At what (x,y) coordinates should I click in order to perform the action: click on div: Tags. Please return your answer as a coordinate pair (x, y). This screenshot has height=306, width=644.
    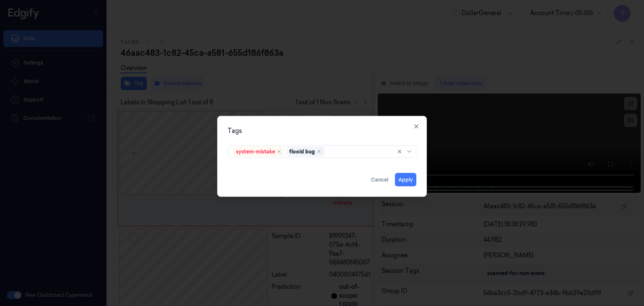
    Looking at the image, I should click on (322, 131).